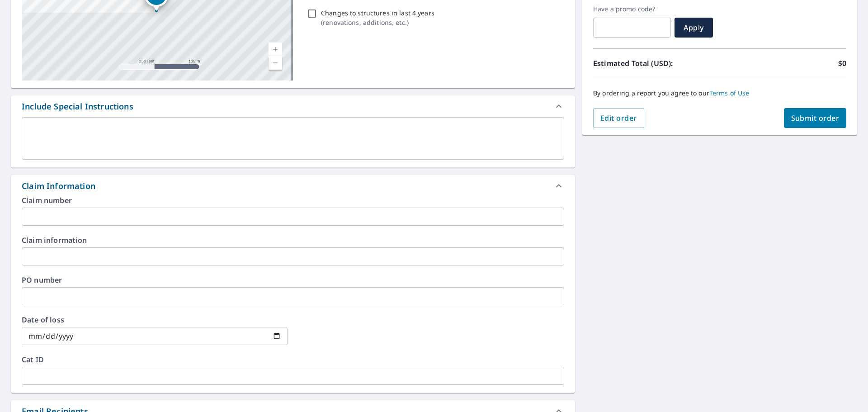 The width and height of the screenshot is (868, 412). Describe the element at coordinates (618, 118) in the screenshot. I see `span: Edit order` at that location.